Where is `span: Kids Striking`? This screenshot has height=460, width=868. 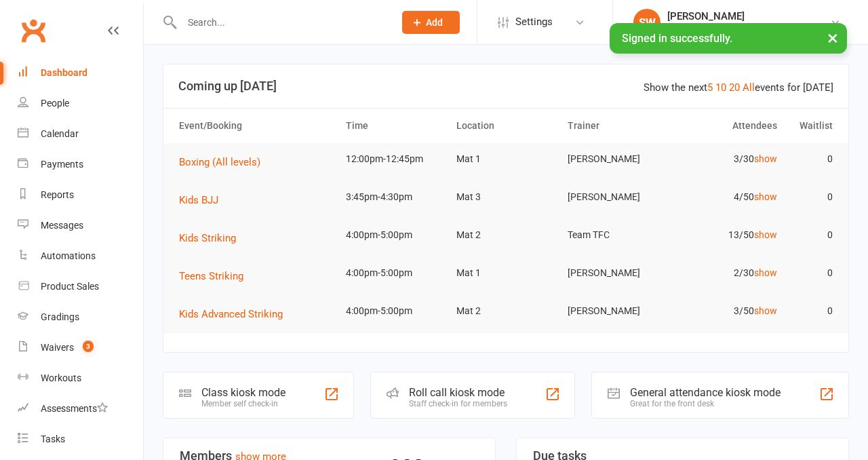 span: Kids Striking is located at coordinates (207, 238).